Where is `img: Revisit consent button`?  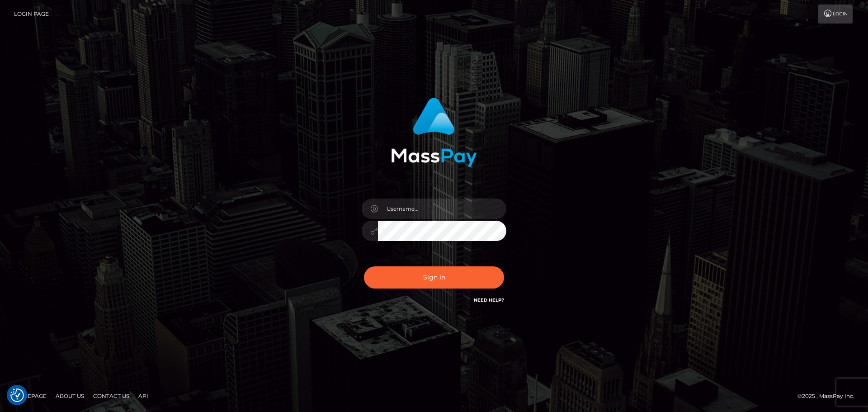 img: Revisit consent button is located at coordinates (17, 395).